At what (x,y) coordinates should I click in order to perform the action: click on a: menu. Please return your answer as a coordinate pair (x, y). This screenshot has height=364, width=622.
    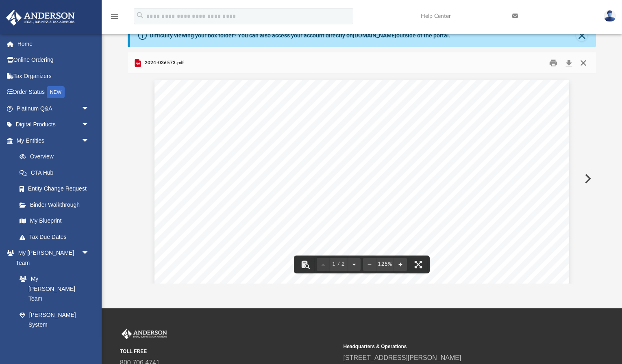
    Looking at the image, I should click on (114, 18).